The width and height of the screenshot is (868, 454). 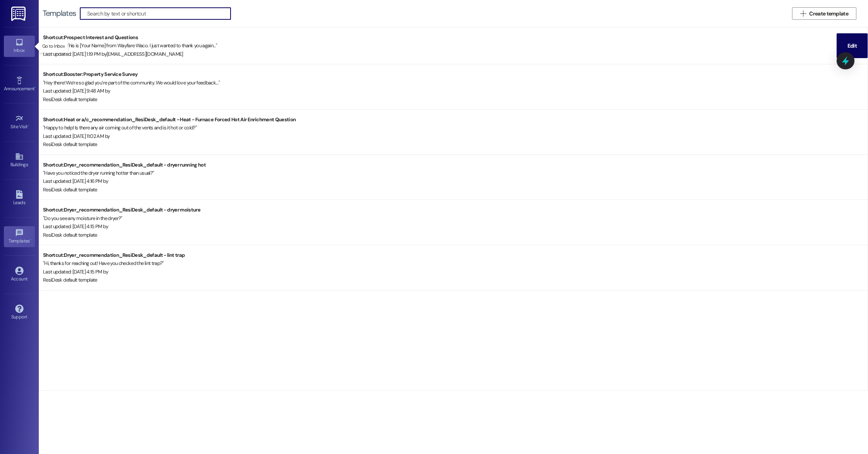 What do you see at coordinates (455, 255) in the screenshot?
I see `div: Shortcut: Dryer_recommendation_ResiDesk_default - lint trap` at bounding box center [455, 255].